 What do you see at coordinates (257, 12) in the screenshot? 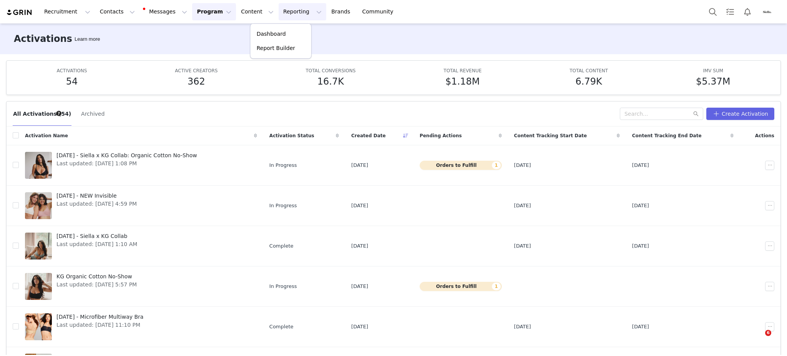
I see `button: Content` at bounding box center [257, 12].